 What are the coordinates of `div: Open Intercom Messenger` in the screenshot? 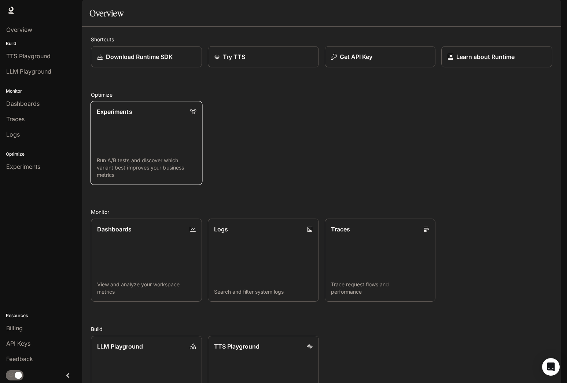 It's located at (551, 367).